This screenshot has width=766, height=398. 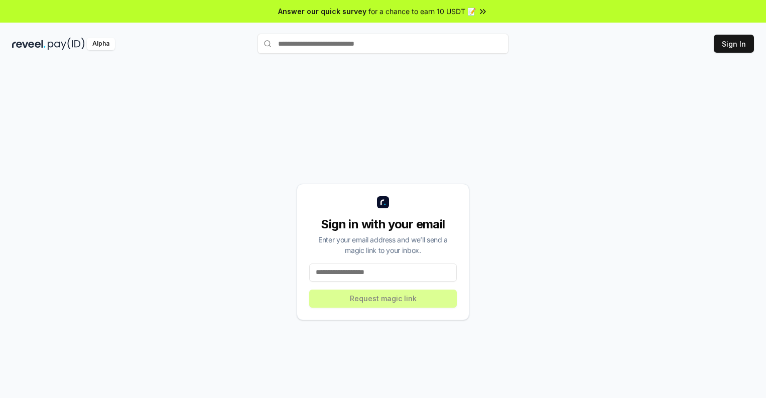 What do you see at coordinates (422, 11) in the screenshot?
I see `span: for a chance to earn 10 USDT 📝` at bounding box center [422, 11].